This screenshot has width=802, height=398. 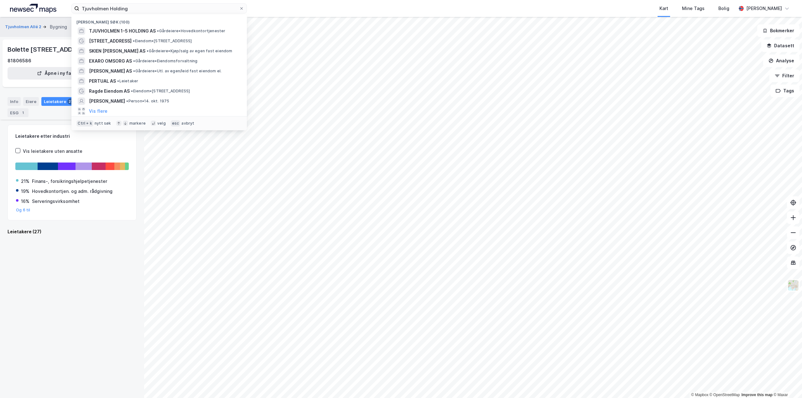 What do you see at coordinates (757, 395) in the screenshot?
I see `a: Improve this map` at bounding box center [757, 395].